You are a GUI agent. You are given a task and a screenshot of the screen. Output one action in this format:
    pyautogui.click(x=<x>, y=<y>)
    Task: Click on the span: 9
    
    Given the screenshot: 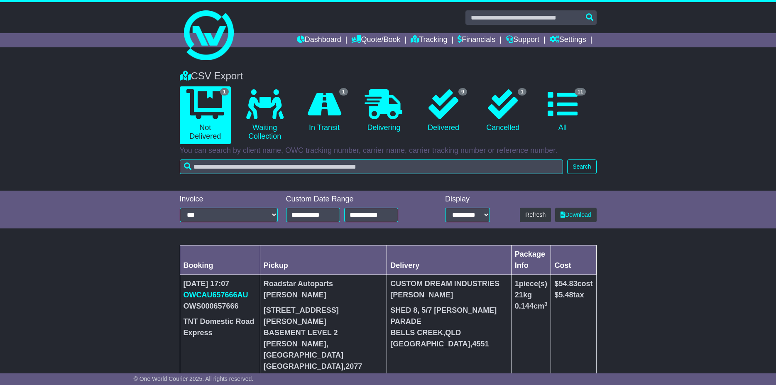 What is the action you would take?
    pyautogui.click(x=463, y=92)
    